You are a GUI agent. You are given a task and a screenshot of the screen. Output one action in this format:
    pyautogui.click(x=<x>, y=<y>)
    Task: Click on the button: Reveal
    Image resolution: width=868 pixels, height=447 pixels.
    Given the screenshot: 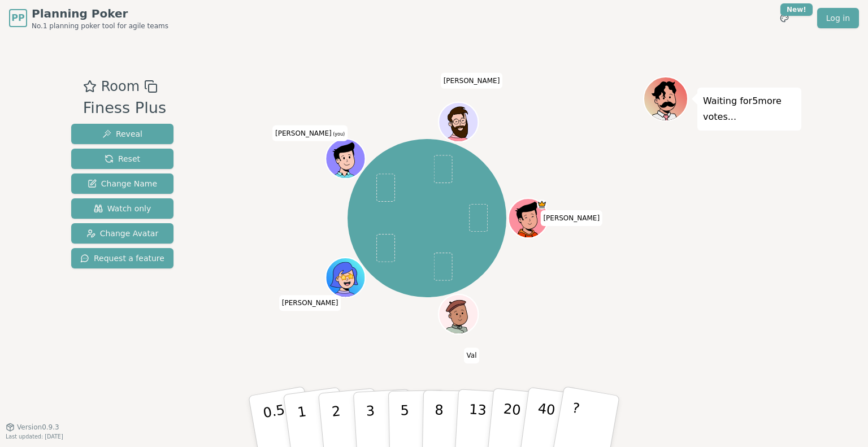 What is the action you would take?
    pyautogui.click(x=122, y=134)
    